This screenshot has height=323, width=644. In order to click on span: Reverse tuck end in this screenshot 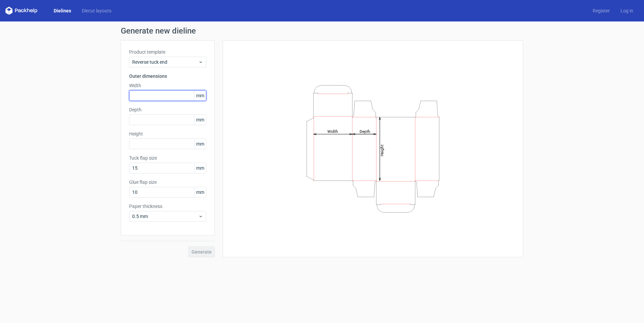, I will do `click(165, 62)`.